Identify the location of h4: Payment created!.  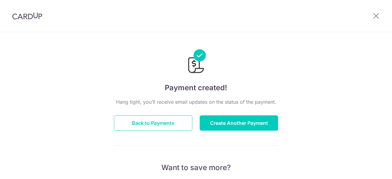
(196, 88).